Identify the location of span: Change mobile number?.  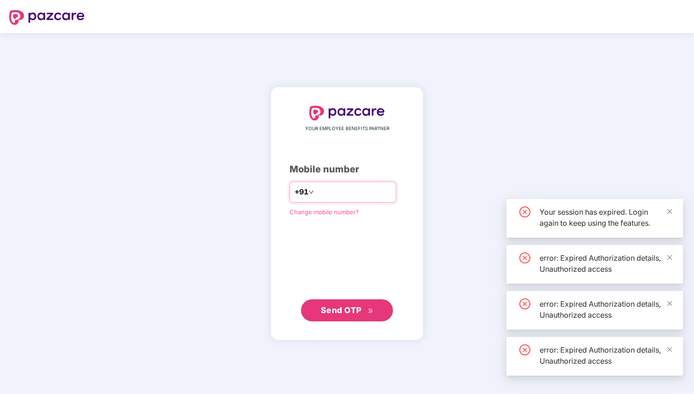
(324, 212).